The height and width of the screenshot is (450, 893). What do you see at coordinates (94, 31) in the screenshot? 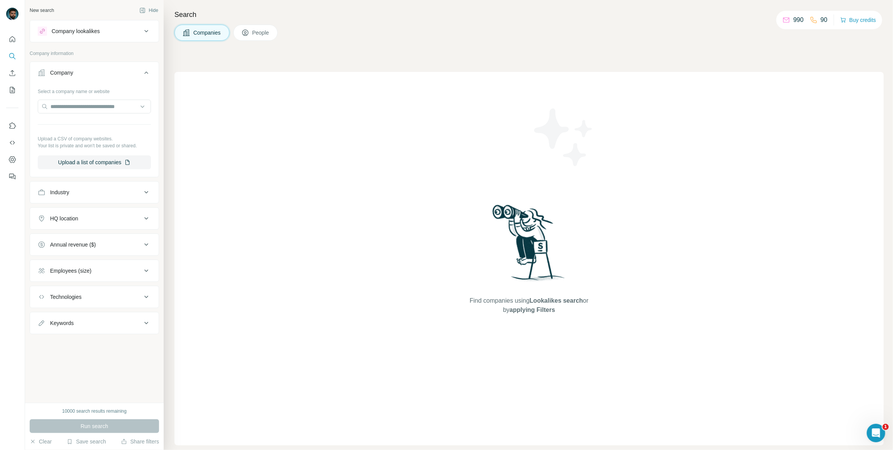
I see `button: Company lookalikes` at bounding box center [94, 31].